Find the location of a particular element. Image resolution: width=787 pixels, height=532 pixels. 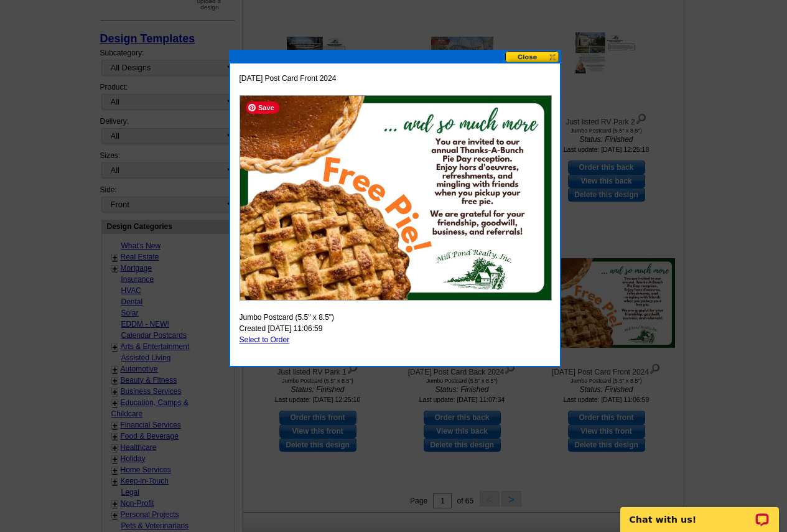

a: Select to Order is located at coordinates (264, 339).